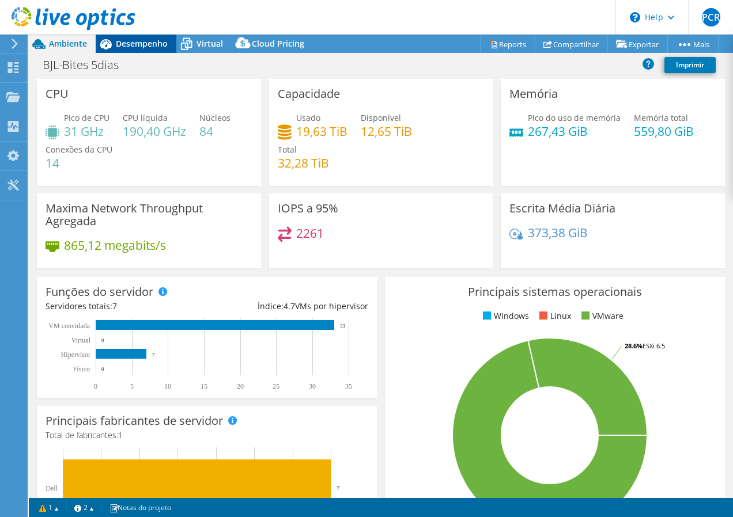 The image size is (733, 517). Describe the element at coordinates (68, 43) in the screenshot. I see `span: Ambiente` at that location.